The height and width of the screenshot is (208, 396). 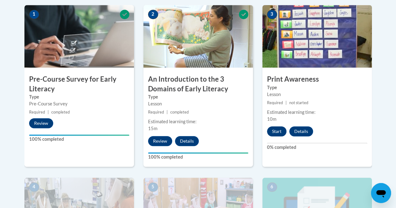 I want to click on span: 2, so click(x=153, y=14).